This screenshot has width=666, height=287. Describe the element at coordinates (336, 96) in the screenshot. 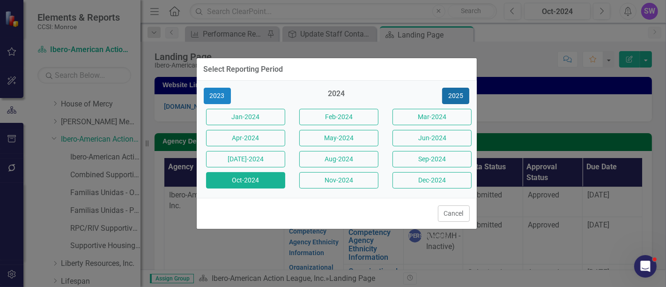

I see `div: 2024` at that location.